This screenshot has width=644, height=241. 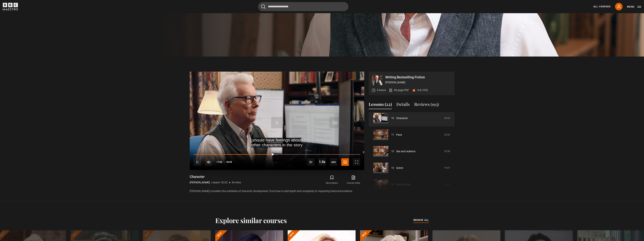 I want to click on div: Current quality: 720p, so click(x=334, y=162).